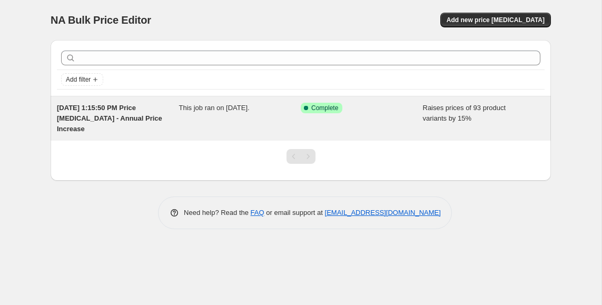 Image resolution: width=602 pixels, height=305 pixels. What do you see at coordinates (82, 79) in the screenshot?
I see `button: Add filter` at bounding box center [82, 79].